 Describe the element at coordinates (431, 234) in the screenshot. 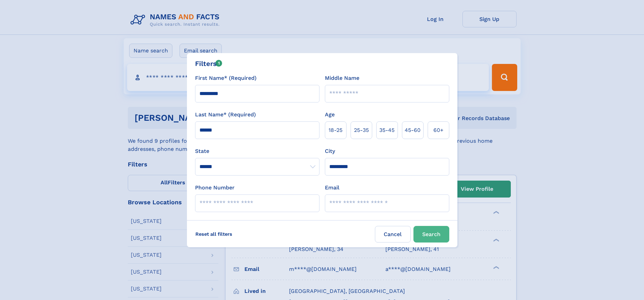

I see `button: Search` at that location.